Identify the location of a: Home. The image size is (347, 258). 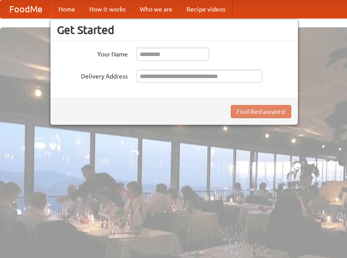
(67, 9).